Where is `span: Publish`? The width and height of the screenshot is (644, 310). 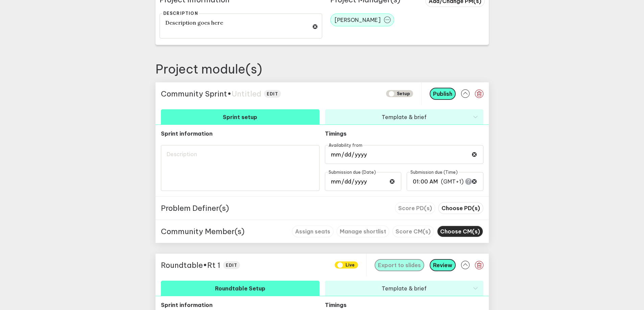 span: Publish is located at coordinates (442, 94).